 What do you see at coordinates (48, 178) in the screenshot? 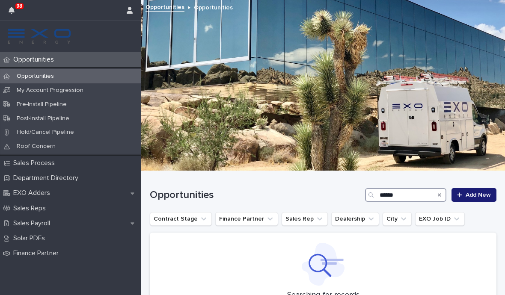
I see `p: Department Directory` at bounding box center [48, 178].